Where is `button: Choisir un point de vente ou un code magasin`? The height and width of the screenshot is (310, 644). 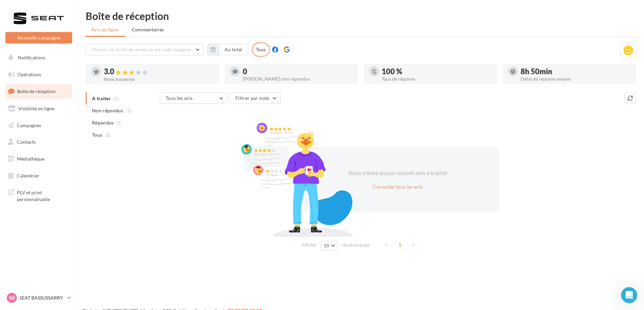 button: Choisir un point de vente ou un code magasin is located at coordinates (144, 50).